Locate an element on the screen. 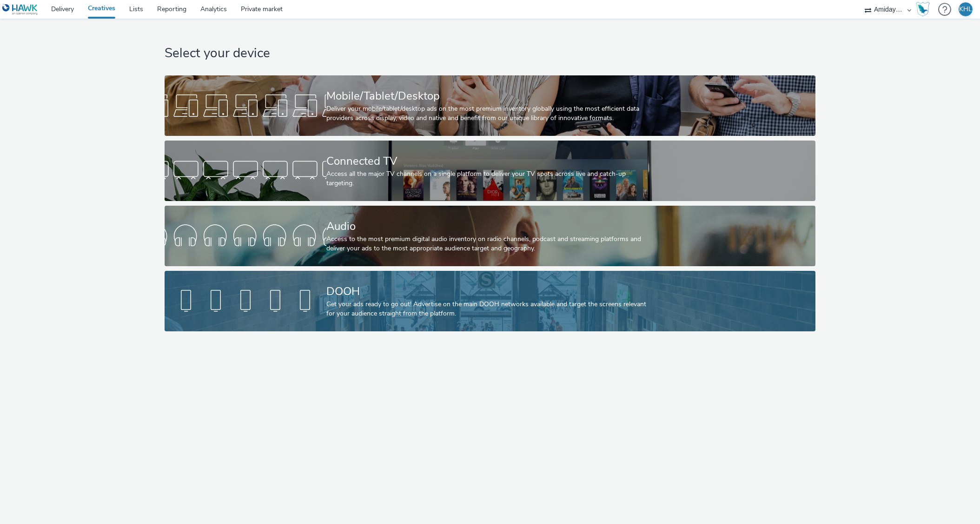 The width and height of the screenshot is (980, 524). a: Mobile/Tablet/DesktopDeliver your mobile/tablet/desktop ads on the most premium inventory globall... is located at coordinates (490, 106).